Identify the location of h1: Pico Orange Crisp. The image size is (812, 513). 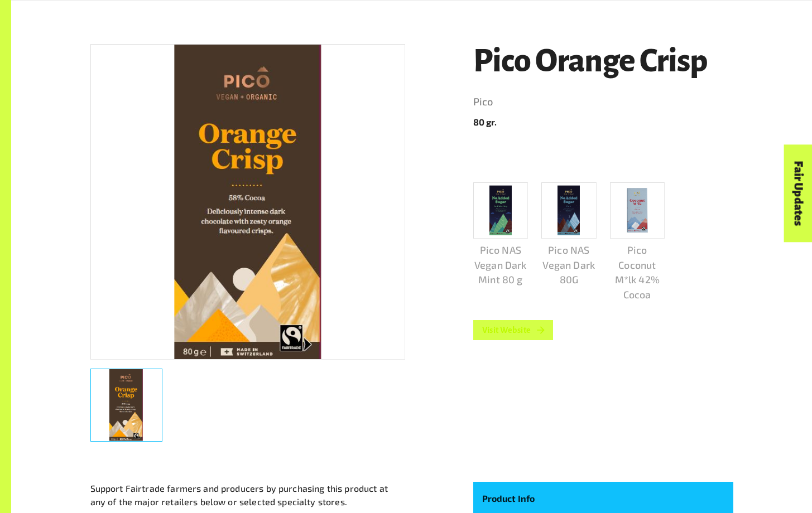
(603, 62).